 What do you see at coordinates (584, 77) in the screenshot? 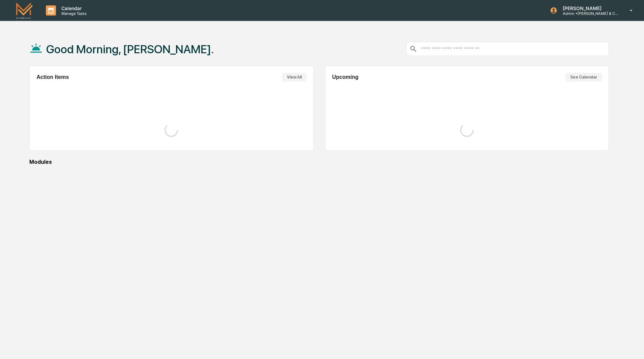
I see `button: See Calendar` at bounding box center [584, 77].